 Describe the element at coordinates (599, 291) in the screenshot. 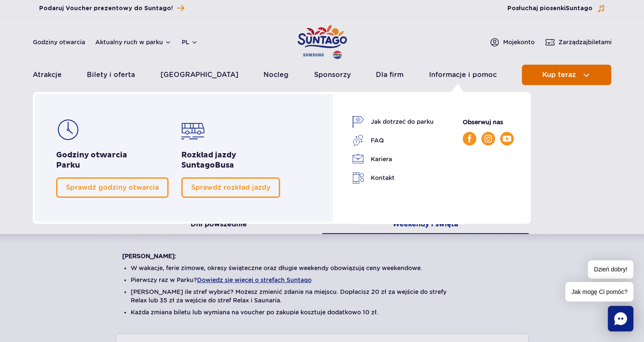

I see `span: Jak mogę Ci pomóc?` at that location.